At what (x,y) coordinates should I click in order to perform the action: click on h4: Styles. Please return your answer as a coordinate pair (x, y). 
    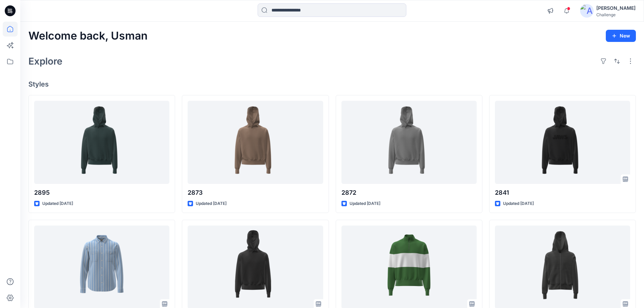
    Looking at the image, I should click on (332, 84).